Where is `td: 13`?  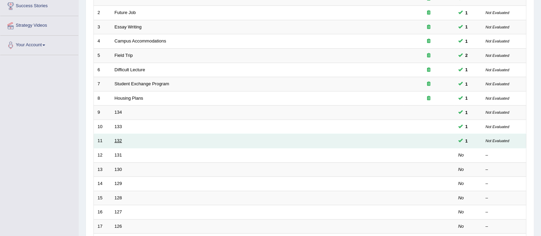 td: 13 is located at coordinates (102, 170).